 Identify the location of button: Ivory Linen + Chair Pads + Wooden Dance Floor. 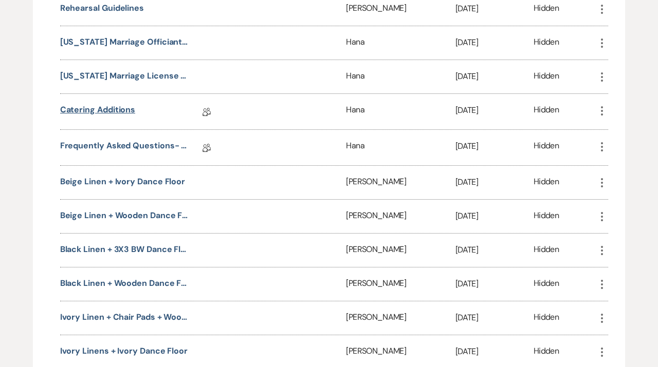
(124, 318).